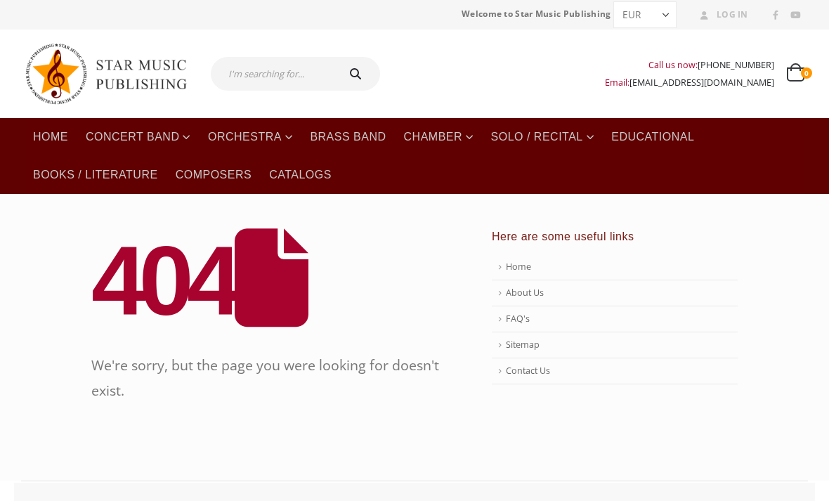 This screenshot has height=501, width=829. I want to click on a: Sitemap, so click(614, 345).